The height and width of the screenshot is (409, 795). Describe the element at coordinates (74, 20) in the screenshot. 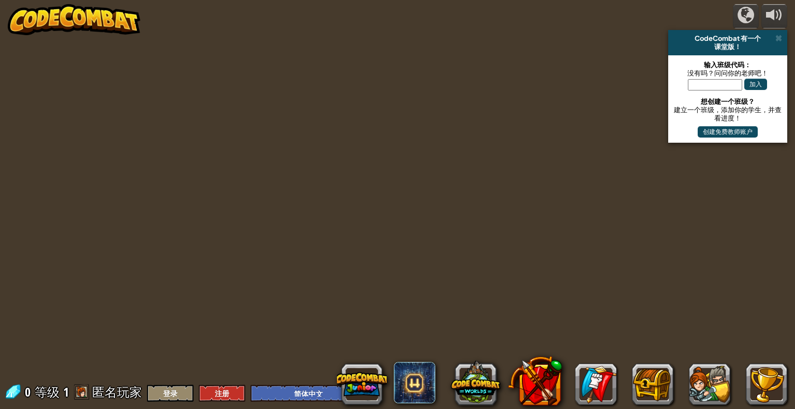

I see `img: CodeCombat - Learn how to code by playing a game` at that location.